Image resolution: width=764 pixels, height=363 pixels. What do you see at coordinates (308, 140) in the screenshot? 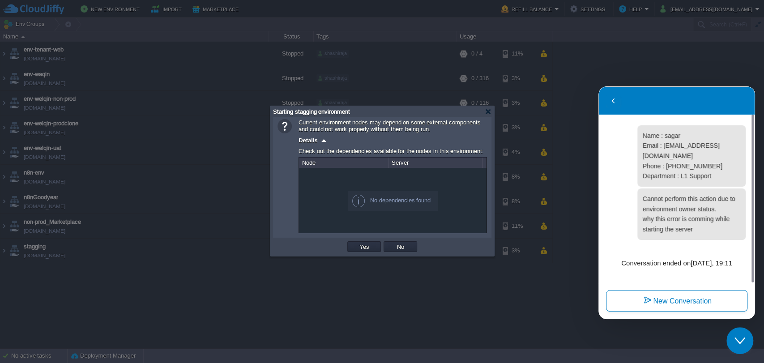
I see `span: Details` at bounding box center [308, 140].